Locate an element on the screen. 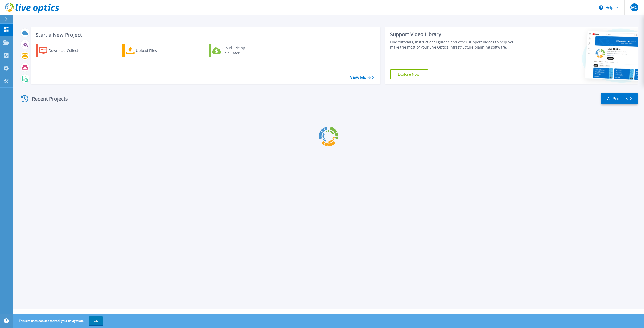  button: OK is located at coordinates (96, 321).